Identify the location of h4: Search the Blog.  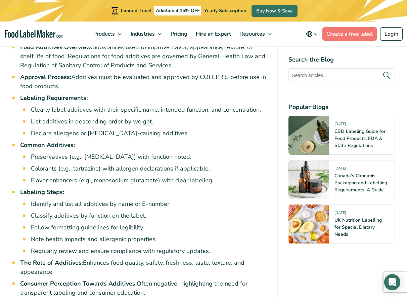
(342, 60).